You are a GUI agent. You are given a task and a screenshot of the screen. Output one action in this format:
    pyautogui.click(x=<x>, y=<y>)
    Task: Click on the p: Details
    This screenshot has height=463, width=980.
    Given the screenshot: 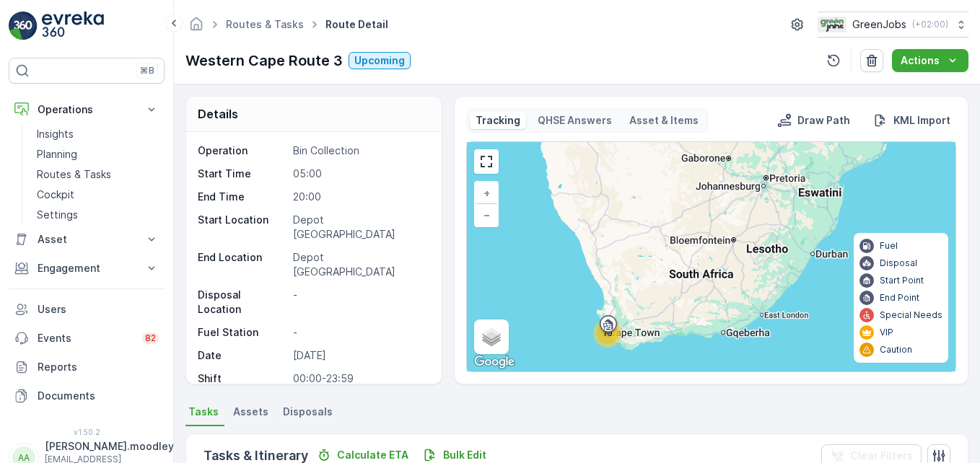 What is the action you would take?
    pyautogui.click(x=218, y=114)
    